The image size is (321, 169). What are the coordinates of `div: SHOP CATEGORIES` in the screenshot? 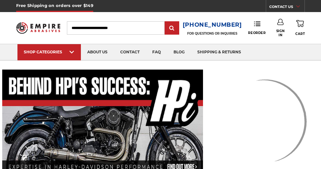 It's located at (49, 52).